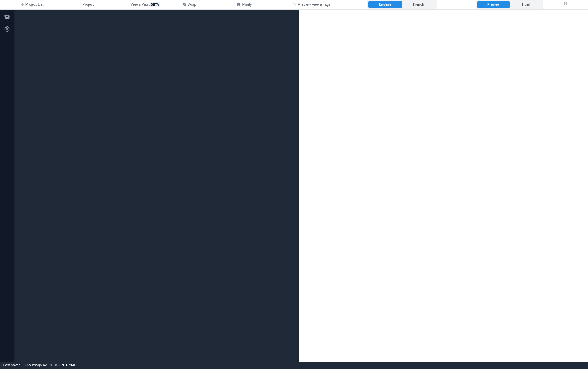  What do you see at coordinates (88, 5) in the screenshot?
I see `span: Project` at bounding box center [88, 5].